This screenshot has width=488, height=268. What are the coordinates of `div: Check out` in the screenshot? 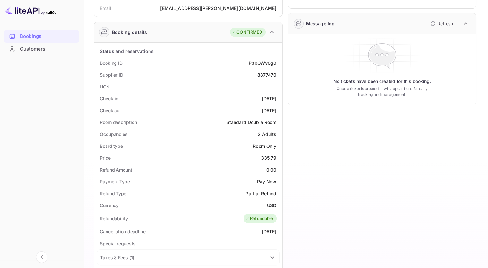 It's located at (110, 110).